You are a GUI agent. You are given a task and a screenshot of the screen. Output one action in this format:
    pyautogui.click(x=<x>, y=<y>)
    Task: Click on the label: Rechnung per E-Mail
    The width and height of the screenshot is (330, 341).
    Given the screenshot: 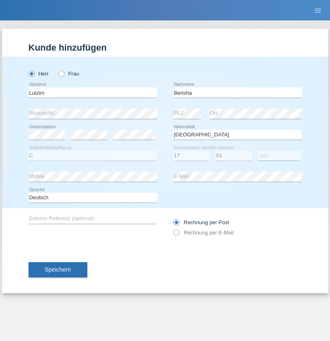 What is the action you would take?
    pyautogui.click(x=204, y=232)
    